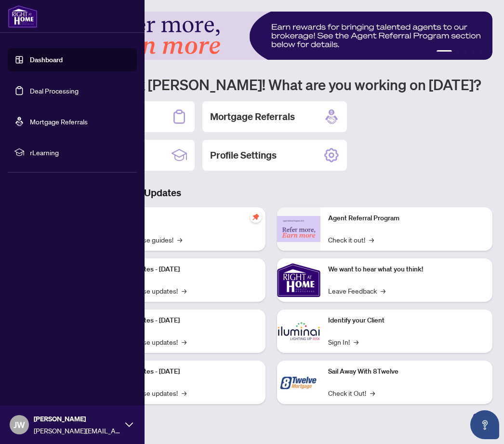  Describe the element at coordinates (444, 52) in the screenshot. I see `button: 1` at that location.